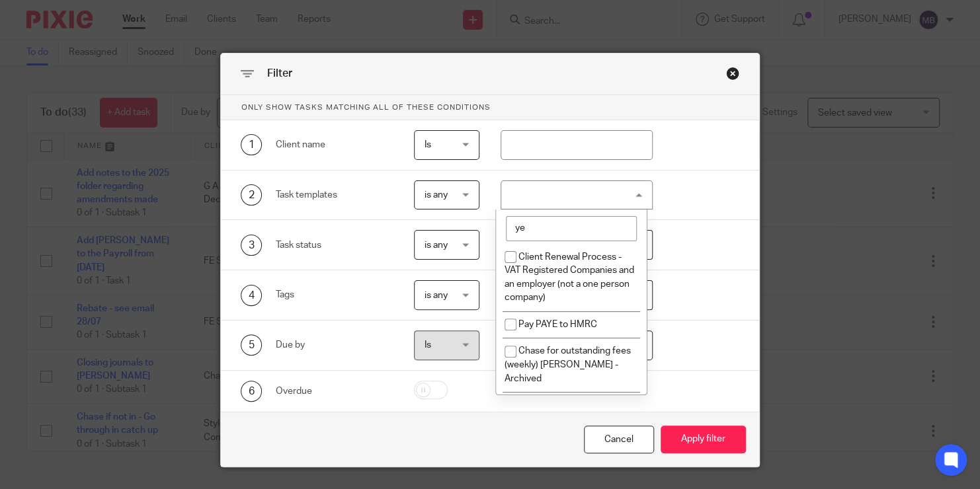  Describe the element at coordinates (334, 345) in the screenshot. I see `div: Due by` at that location.